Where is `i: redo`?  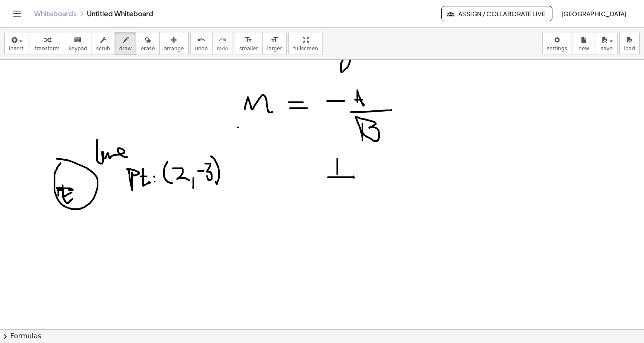
i: redo is located at coordinates (222, 40).